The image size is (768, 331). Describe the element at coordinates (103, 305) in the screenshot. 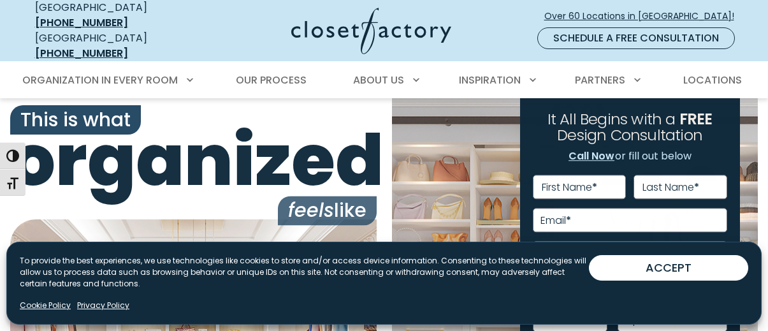

I see `a: Privacy Policy` at that location.